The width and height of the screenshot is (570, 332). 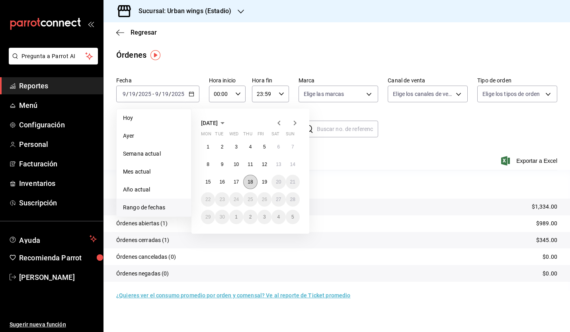 I want to click on span: Elige los canales de venta, so click(x=422, y=94).